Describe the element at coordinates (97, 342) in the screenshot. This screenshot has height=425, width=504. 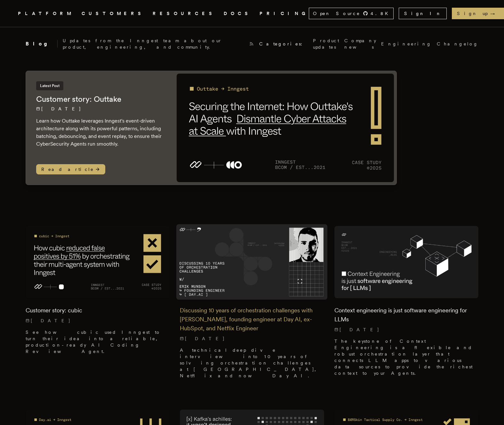
I see `p: See how cubic used Inngest to turn their idea into a reliable, production-ready AI Coding Review ...` at that location.